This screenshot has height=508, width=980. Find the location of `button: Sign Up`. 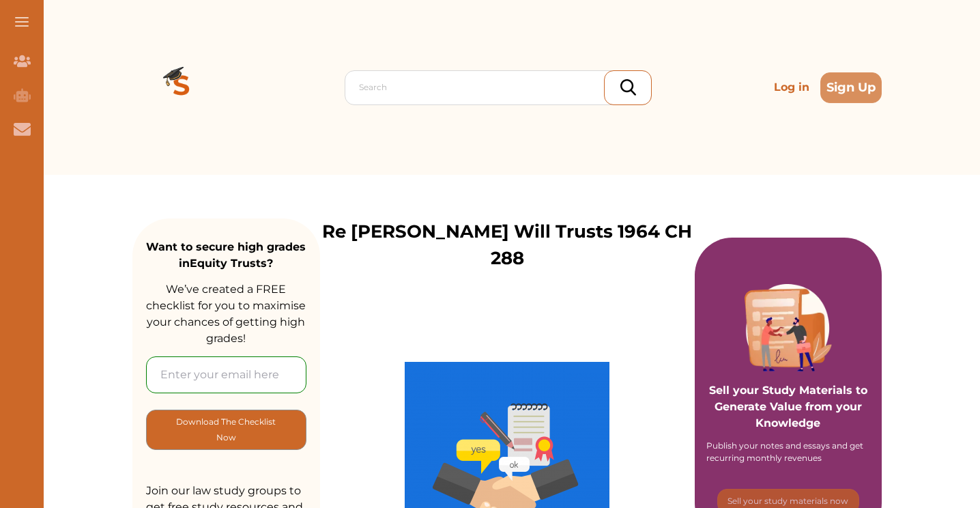

button: Sign Up is located at coordinates (851, 88).